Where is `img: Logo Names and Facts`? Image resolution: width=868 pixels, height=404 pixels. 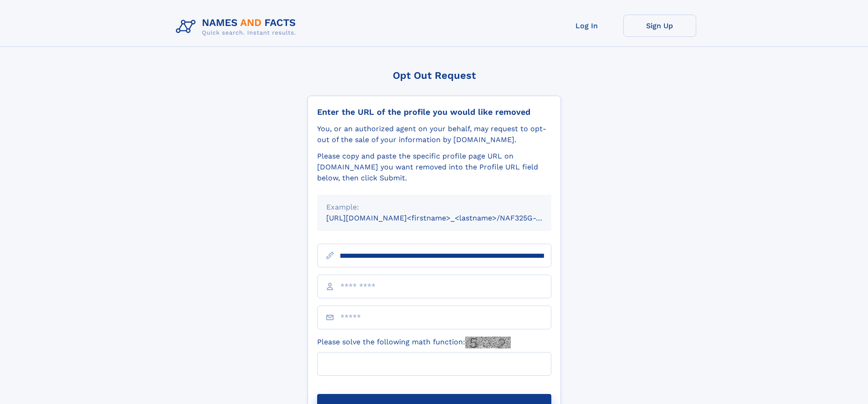
img: Logo Names and Facts is located at coordinates (238, 27).